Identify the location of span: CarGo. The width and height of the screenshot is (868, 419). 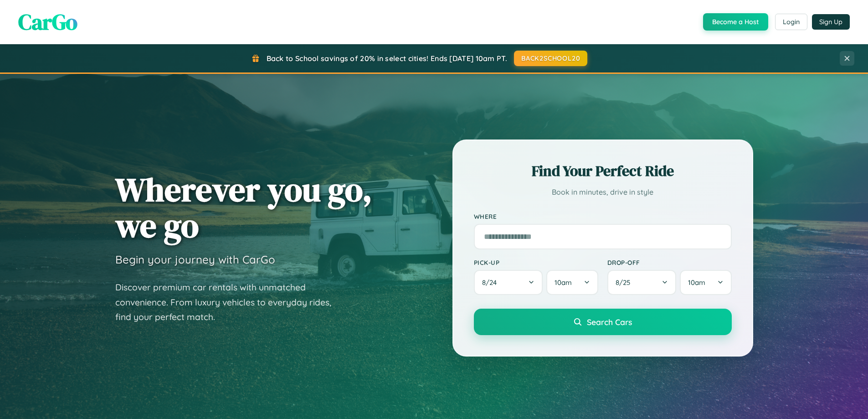
(48, 22).